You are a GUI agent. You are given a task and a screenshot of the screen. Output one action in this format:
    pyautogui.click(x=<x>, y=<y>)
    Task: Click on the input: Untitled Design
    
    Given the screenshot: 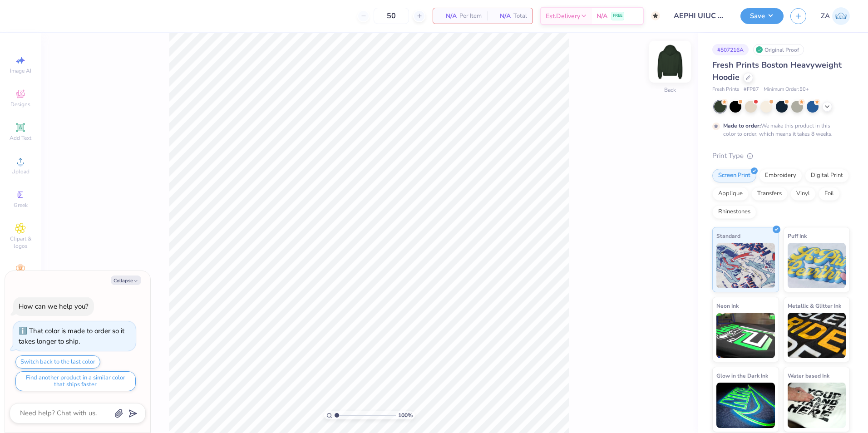 What is the action you would take?
    pyautogui.click(x=700, y=16)
    